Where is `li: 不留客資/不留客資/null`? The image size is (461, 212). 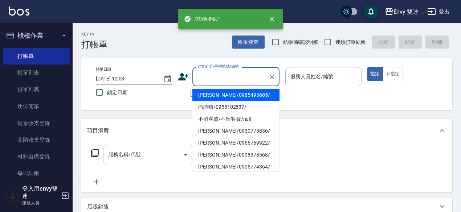 li: 不留客資/不留客資/null is located at coordinates (236, 119).